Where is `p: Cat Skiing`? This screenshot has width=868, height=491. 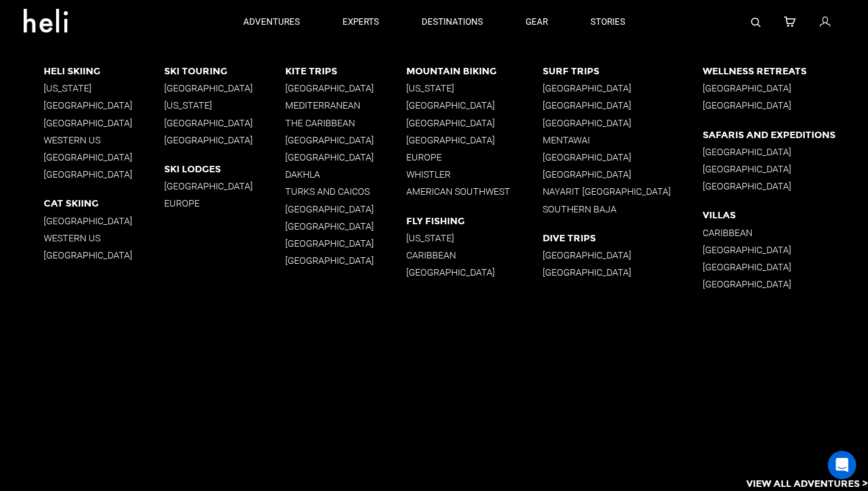 p: Cat Skiing is located at coordinates (104, 203).